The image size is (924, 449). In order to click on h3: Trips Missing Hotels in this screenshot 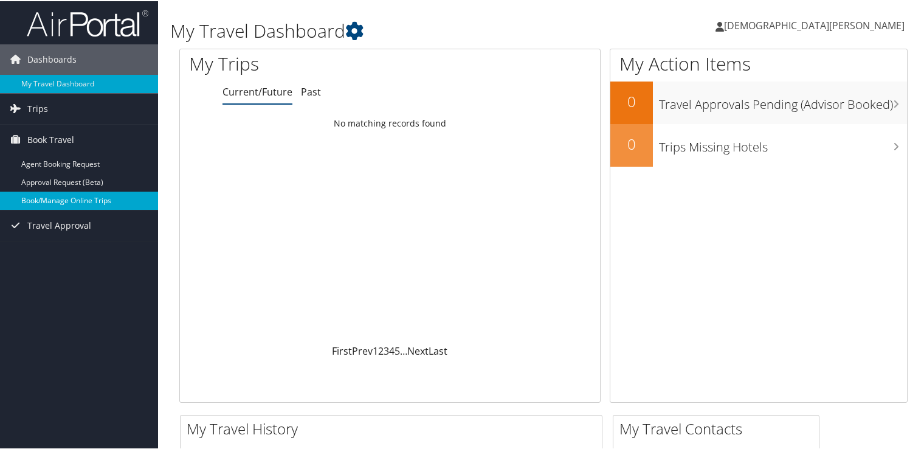, I will do `click(783, 143)`.